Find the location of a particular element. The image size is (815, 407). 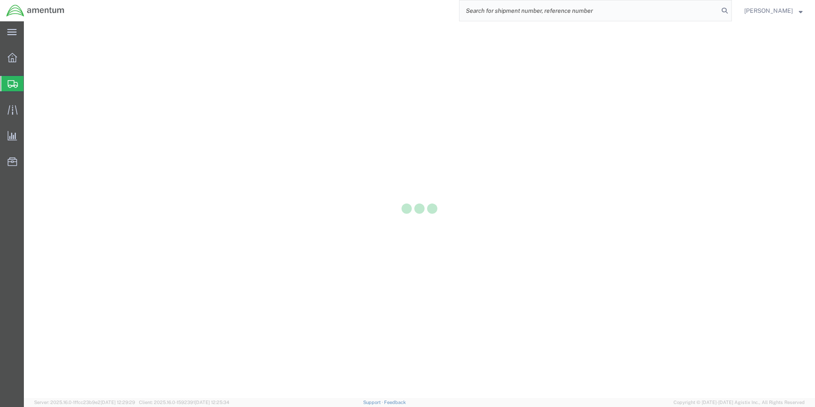

img: logo is located at coordinates (35, 11).